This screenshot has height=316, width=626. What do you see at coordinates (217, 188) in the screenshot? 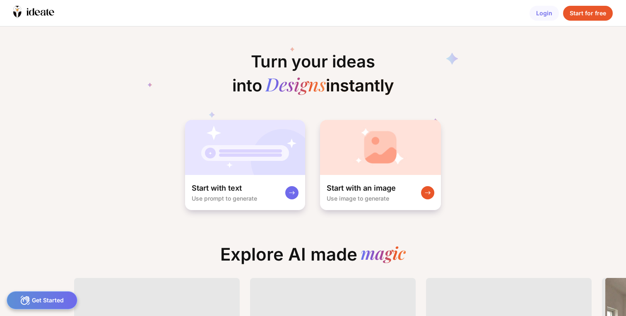
I see `div: Start with text` at bounding box center [217, 188].